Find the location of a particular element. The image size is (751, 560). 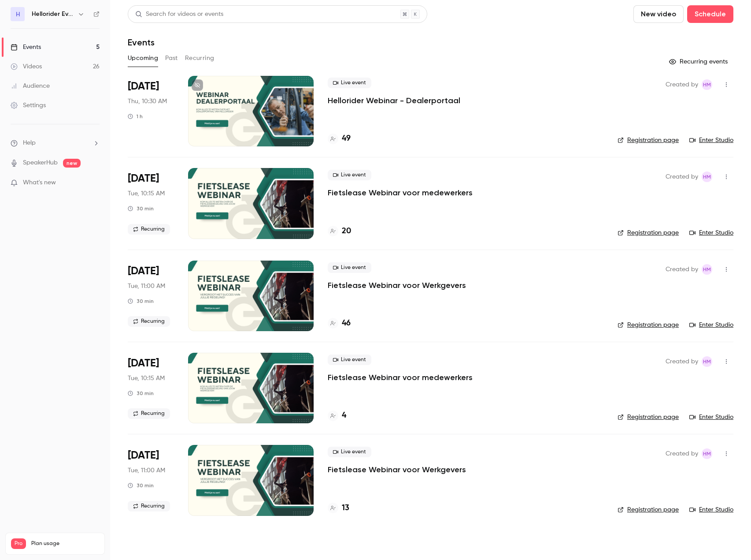

button: Schedule is located at coordinates (710, 14).